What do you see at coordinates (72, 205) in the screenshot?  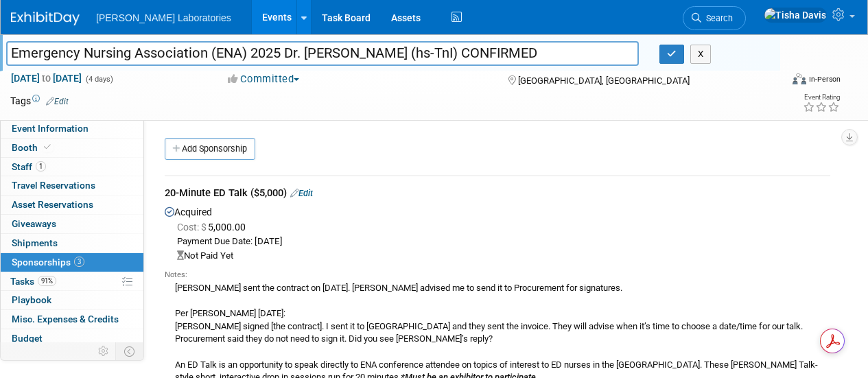 I see `a: Asset Reservations` at bounding box center [72, 205].